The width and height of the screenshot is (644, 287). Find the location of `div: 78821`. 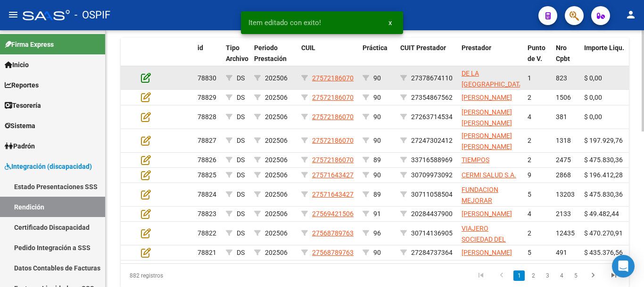

div: 78821 is located at coordinates (208, 252).